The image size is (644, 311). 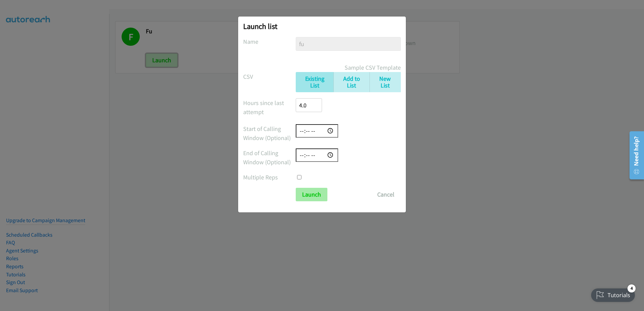 I want to click on label: Name, so click(x=270, y=41).